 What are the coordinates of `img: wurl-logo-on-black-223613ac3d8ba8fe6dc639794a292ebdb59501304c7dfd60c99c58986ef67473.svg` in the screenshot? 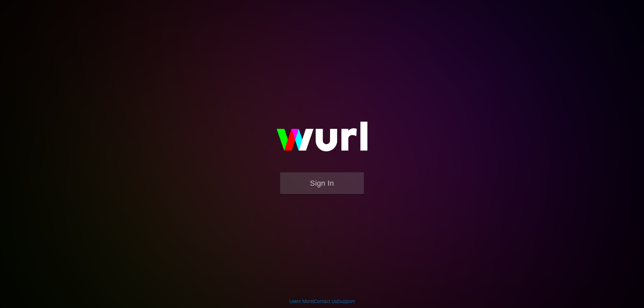 It's located at (322, 140).